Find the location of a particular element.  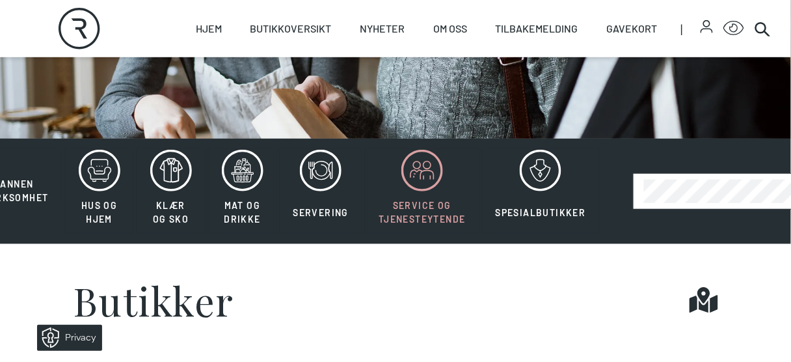

button: Service og tjenesteytende is located at coordinates (422, 191).